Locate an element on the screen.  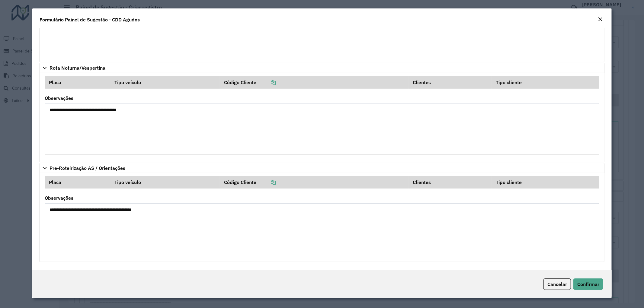
div: Rota Noturna/Vespertina is located at coordinates (322, 118).